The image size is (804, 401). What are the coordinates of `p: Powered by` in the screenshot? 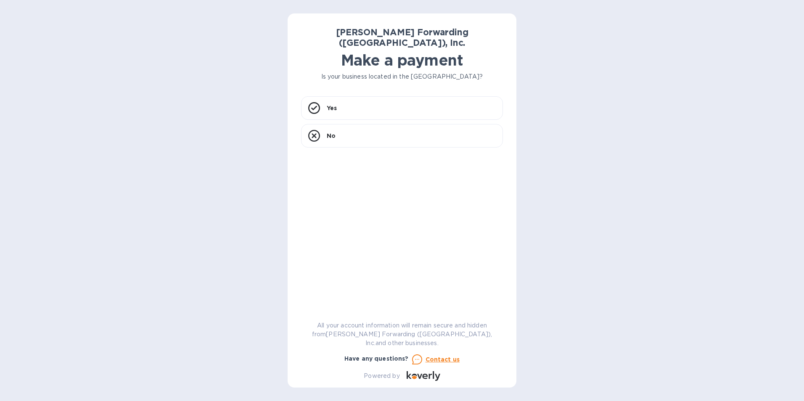 It's located at (381, 376).